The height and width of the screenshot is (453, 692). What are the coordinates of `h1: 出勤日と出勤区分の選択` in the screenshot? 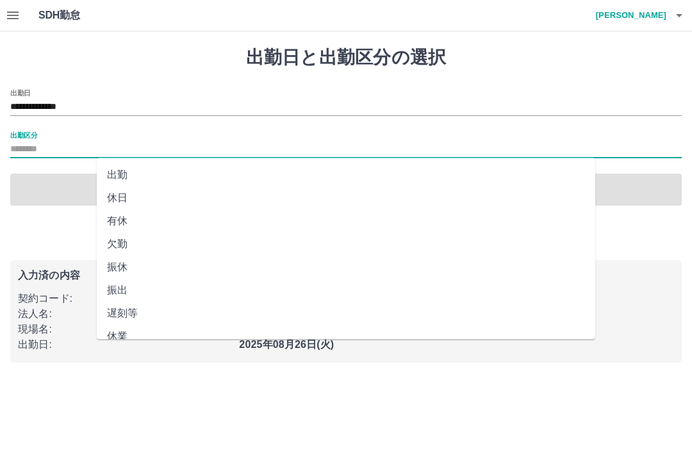 It's located at (346, 58).